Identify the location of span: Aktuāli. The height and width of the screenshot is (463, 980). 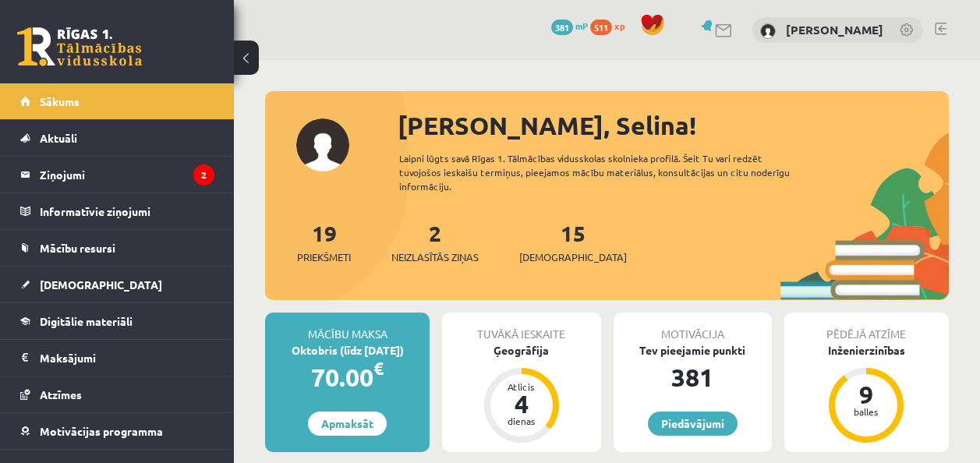
(59, 138).